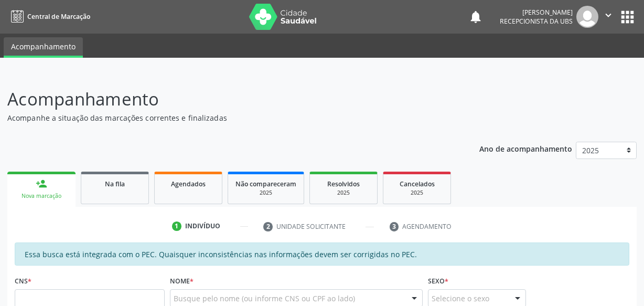  What do you see at coordinates (182, 281) in the screenshot?
I see `label: Nome` at bounding box center [182, 281].